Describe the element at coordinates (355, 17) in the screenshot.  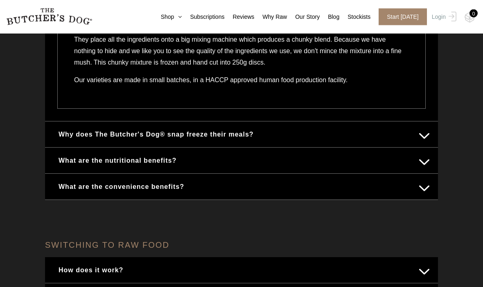
I see `a: Stockists` at that location.